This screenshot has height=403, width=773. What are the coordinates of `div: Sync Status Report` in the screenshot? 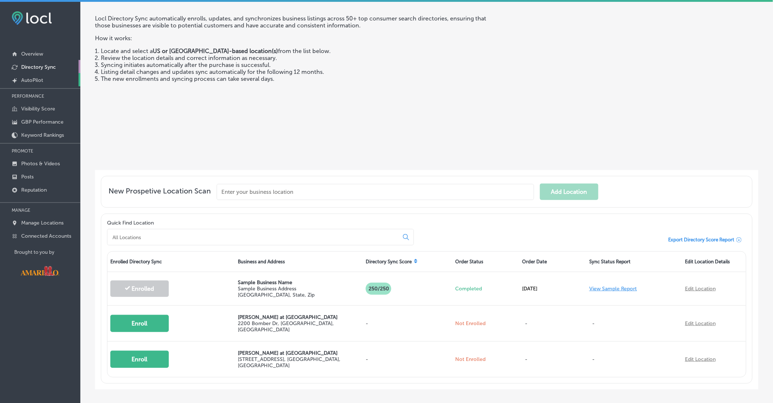 It's located at (634, 261).